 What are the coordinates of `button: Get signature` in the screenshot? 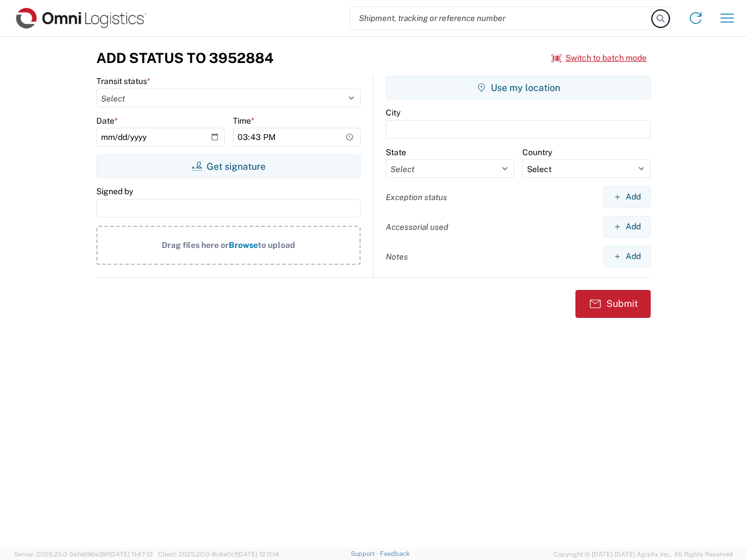 It's located at (228, 166).